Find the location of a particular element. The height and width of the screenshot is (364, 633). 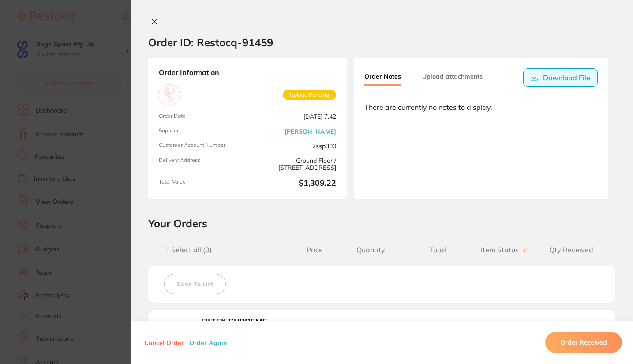

div: There are currently no notes to display. is located at coordinates (481, 107).